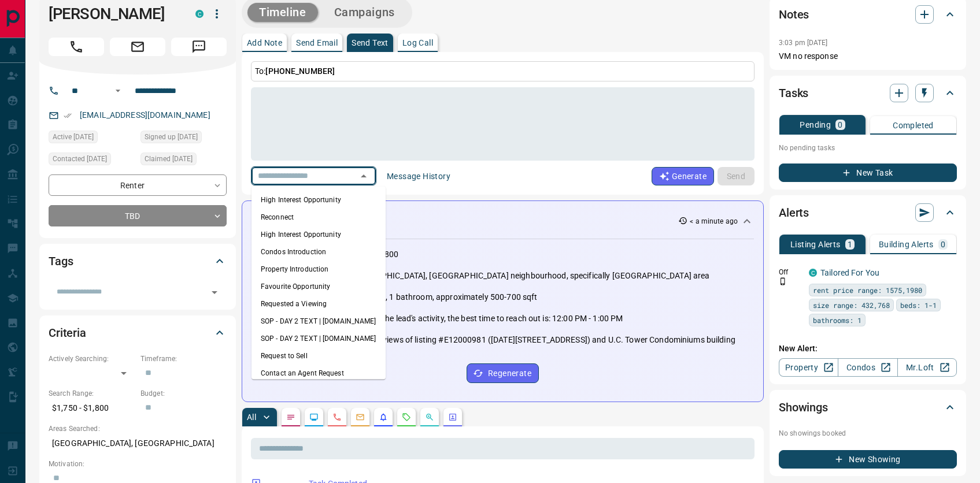 Image resolution: width=980 pixels, height=483 pixels. Describe the element at coordinates (137, 333) in the screenshot. I see `div: Criteria` at that location.